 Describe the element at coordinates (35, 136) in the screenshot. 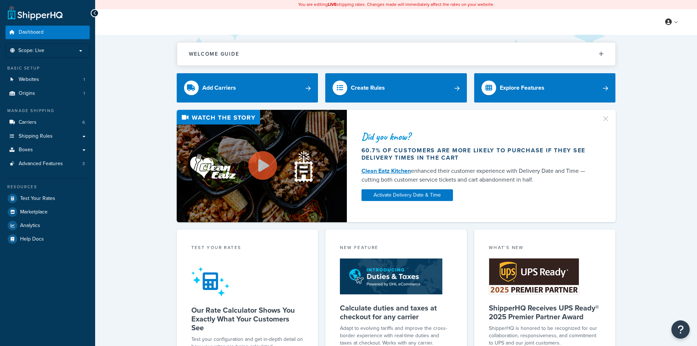

I see `span: Shipping Rules` at that location.